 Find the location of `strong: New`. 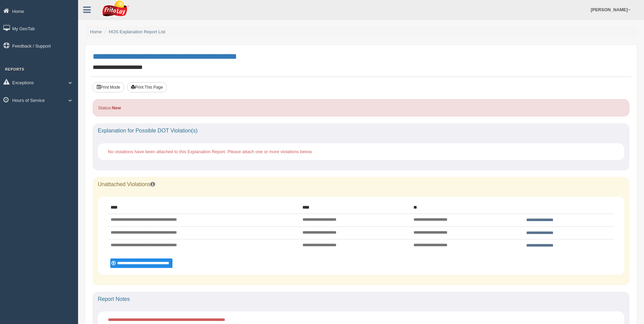

strong: New is located at coordinates (116, 108).